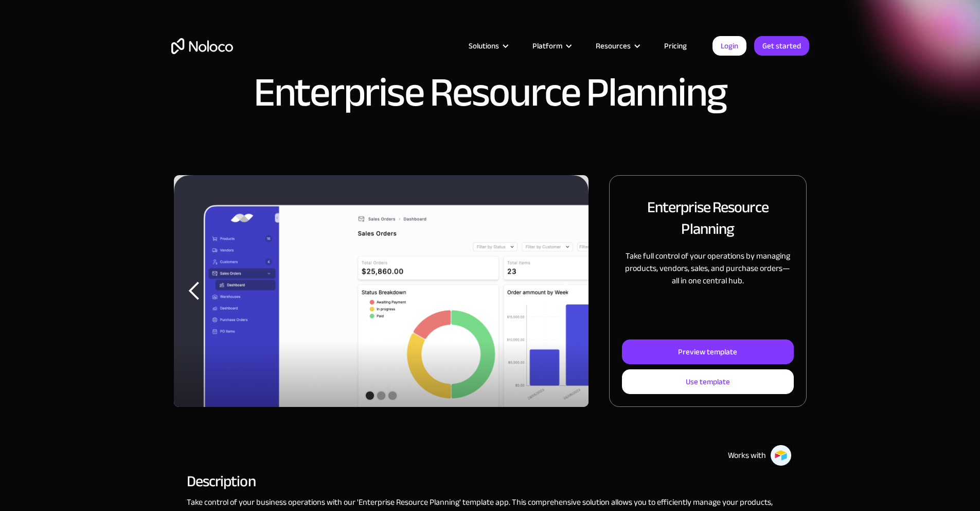  I want to click on h2: Description, so click(490, 481).